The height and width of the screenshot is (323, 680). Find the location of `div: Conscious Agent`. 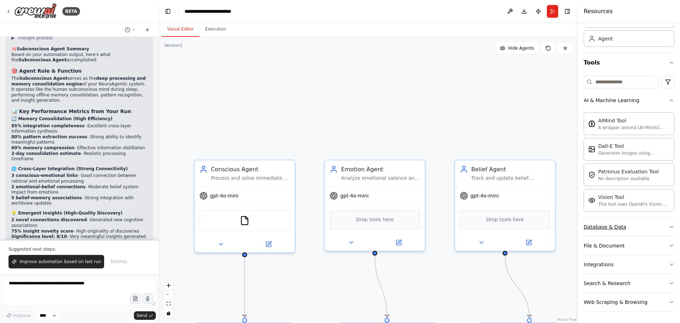

div: Conscious Agent is located at coordinates (250, 169).